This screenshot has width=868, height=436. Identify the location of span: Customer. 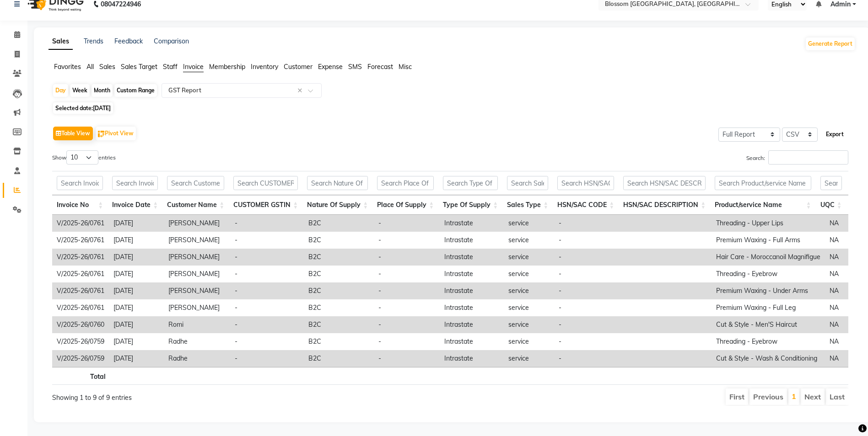
(298, 67).